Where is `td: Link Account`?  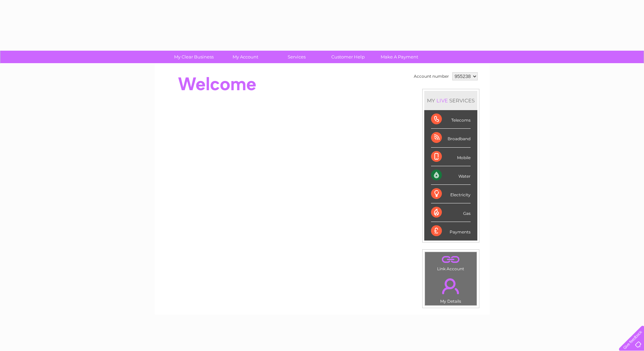 td: Link Account is located at coordinates (451, 262).